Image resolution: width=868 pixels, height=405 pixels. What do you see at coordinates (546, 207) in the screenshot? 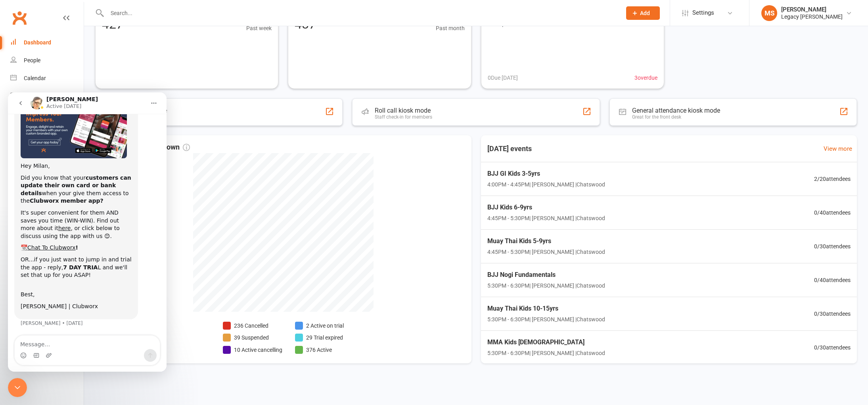
I see `span: BJJ Kids 6-9yrs` at bounding box center [546, 207].